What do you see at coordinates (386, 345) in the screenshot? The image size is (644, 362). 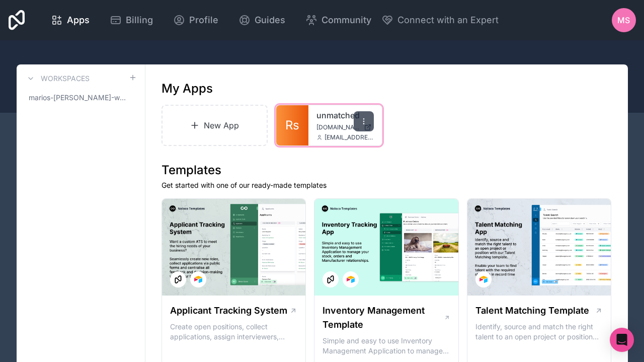 I see `p: Simple and easy to use Inventory Management Application to manage your stock, orders and Manufact...` at bounding box center [386, 345].